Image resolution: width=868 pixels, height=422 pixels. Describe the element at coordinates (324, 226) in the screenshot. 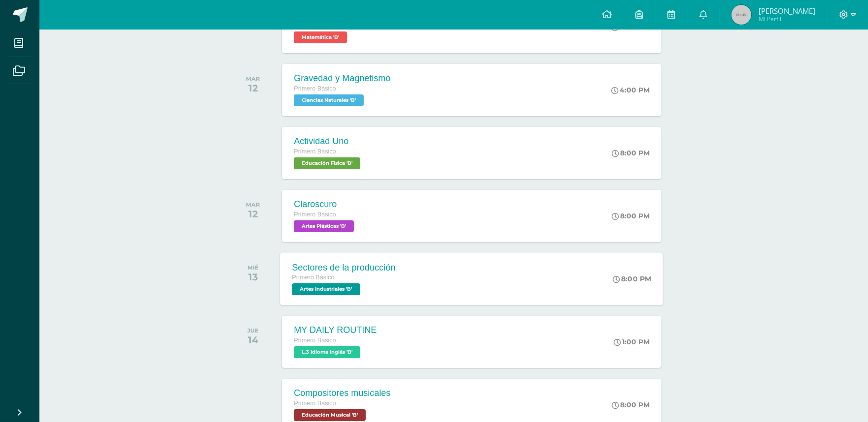

I see `span: Artes Plásticas 'B'` at that location.